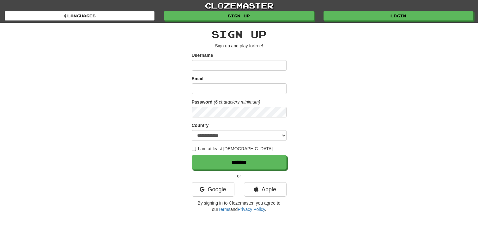 The image size is (478, 233). What do you see at coordinates (237, 102) in the screenshot?
I see `em: (6 characters minimum)` at bounding box center [237, 102].